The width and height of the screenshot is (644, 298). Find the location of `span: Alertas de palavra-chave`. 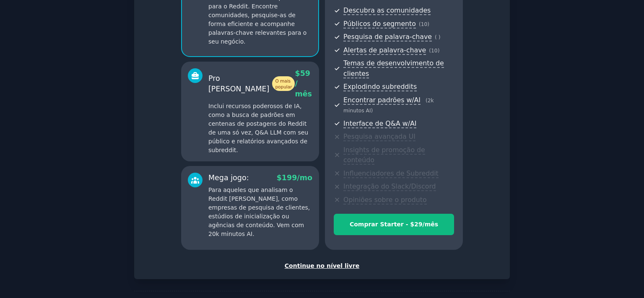

span: Alertas de palavra-chave is located at coordinates (385, 50).